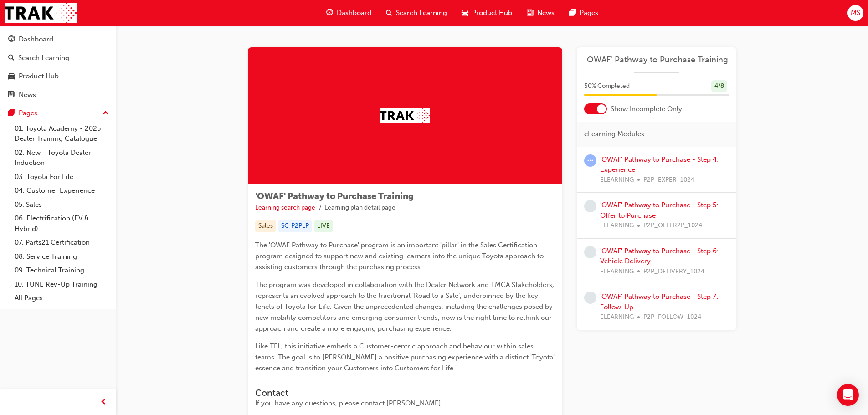 This screenshot has height=415, width=868. Describe the element at coordinates (646, 109) in the screenshot. I see `span: Show Incomplete Only` at that location.